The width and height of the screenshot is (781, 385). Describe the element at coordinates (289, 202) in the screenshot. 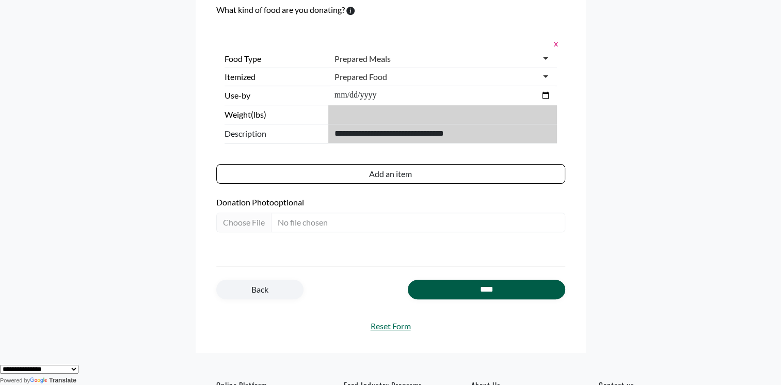

I see `span: optional` at that location.